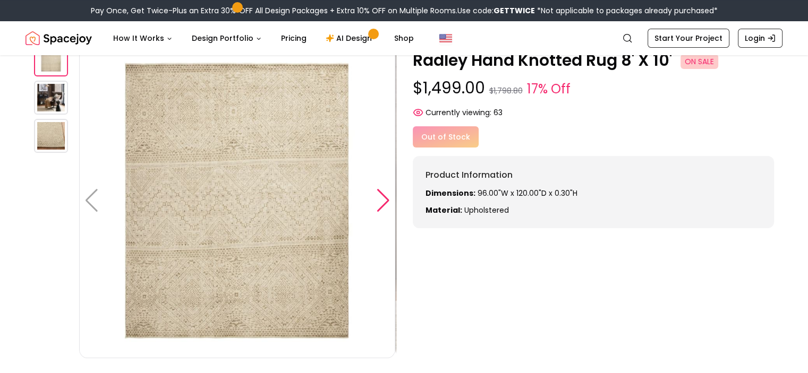 Image resolution: width=808 pixels, height=373 pixels. What do you see at coordinates (294, 38) in the screenshot?
I see `a: Pricing` at bounding box center [294, 38].